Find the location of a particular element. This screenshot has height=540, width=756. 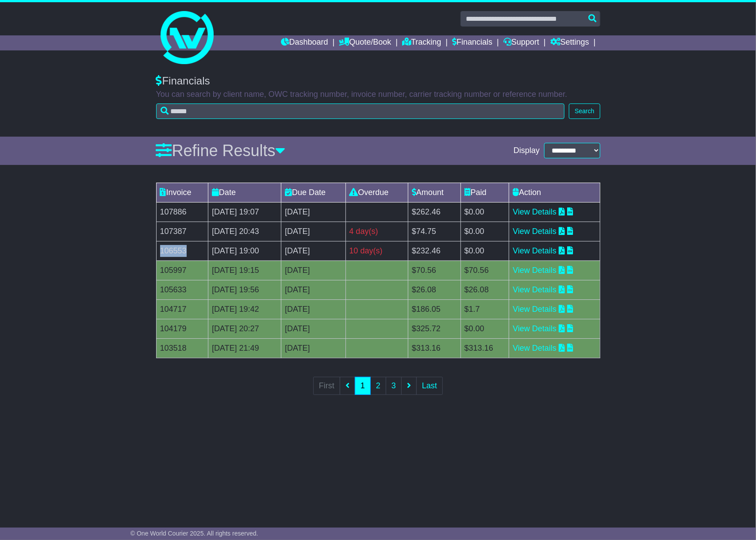

span: © One World Courier 2025. All rights reserved. is located at coordinates (194, 534).